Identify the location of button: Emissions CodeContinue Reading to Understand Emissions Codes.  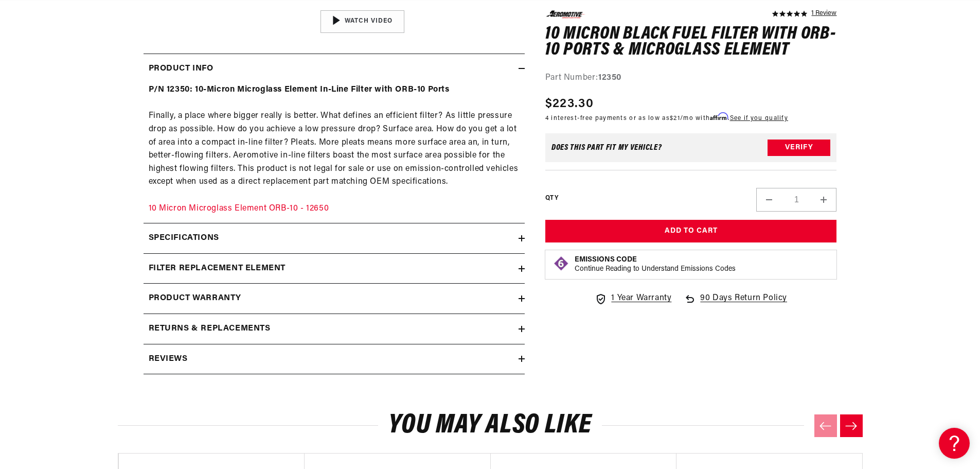
(655, 265).